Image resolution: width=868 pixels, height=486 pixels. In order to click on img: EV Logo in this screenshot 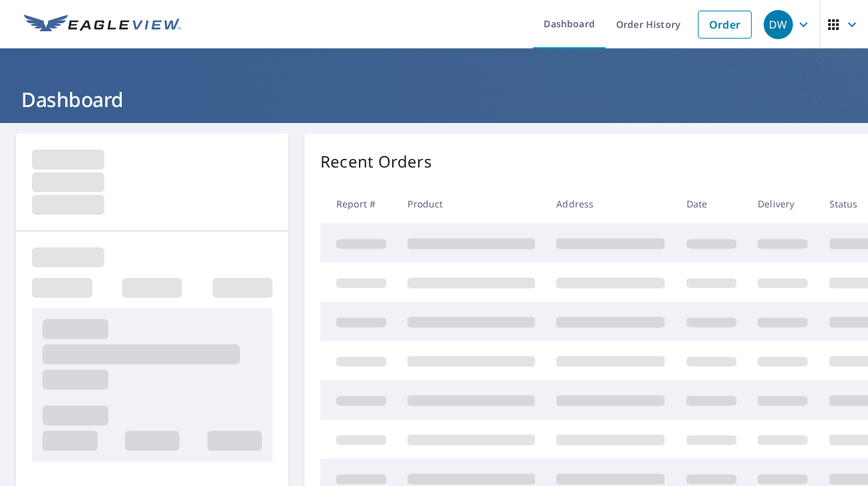, I will do `click(102, 25)`.